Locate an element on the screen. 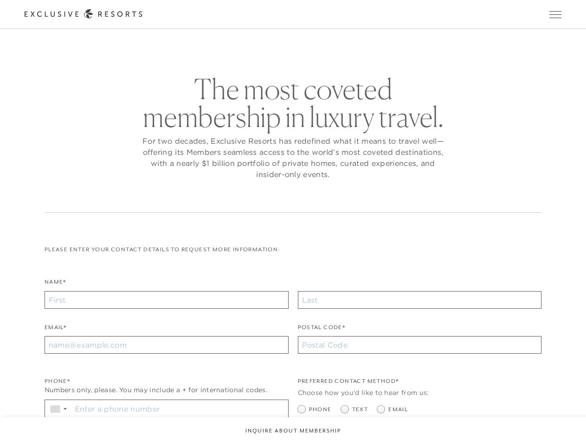 The width and height of the screenshot is (586, 445). input: Enter a phone number is located at coordinates (180, 409).